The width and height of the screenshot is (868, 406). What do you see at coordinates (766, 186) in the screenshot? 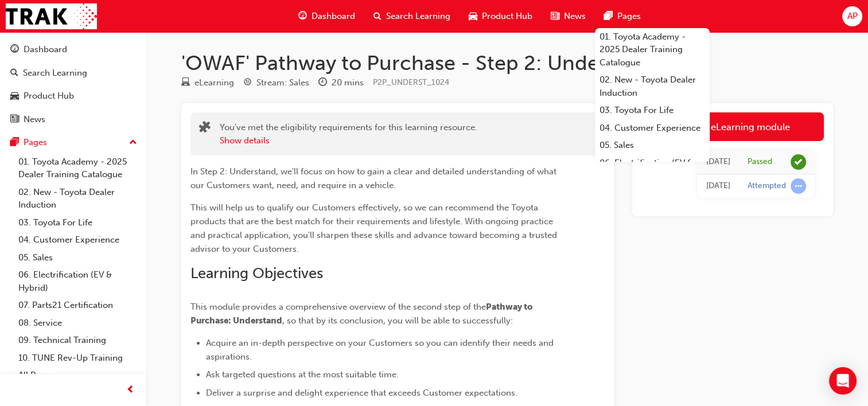
I see `div: Attempted` at bounding box center [766, 186].